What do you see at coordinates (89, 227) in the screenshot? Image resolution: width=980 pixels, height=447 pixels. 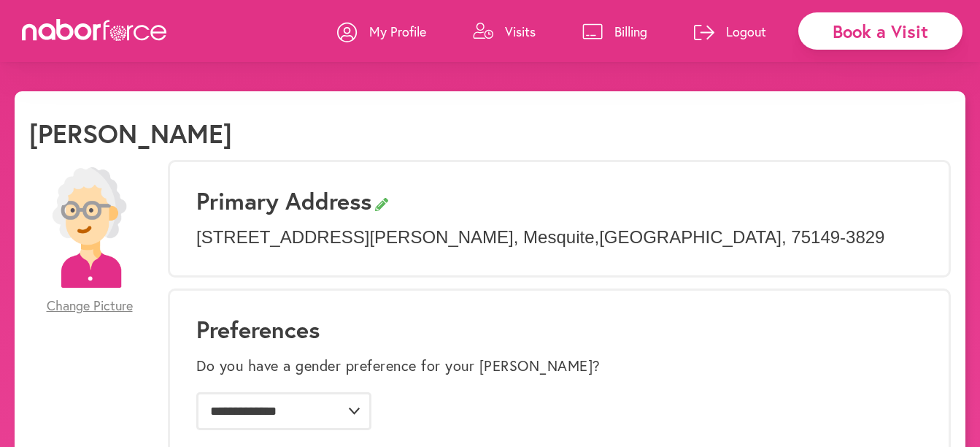 I see `img: efc20bcf08b0dac87679abea64c1faab.png` at bounding box center [89, 227].